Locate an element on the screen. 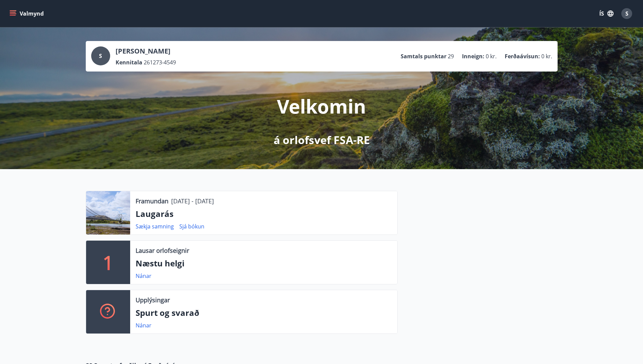 Image resolution: width=643 pixels, height=364 pixels. p: Ferðaávísun : is located at coordinates (522, 56).